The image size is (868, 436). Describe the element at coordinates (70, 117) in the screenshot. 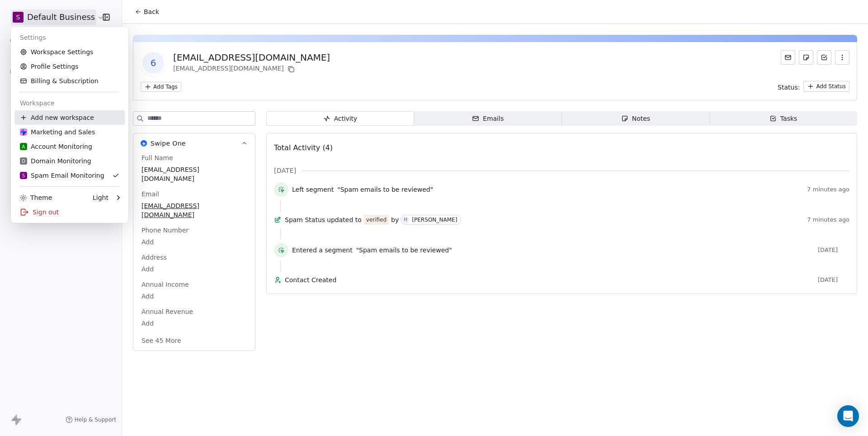

I see `div: Add new workspace` at that location.